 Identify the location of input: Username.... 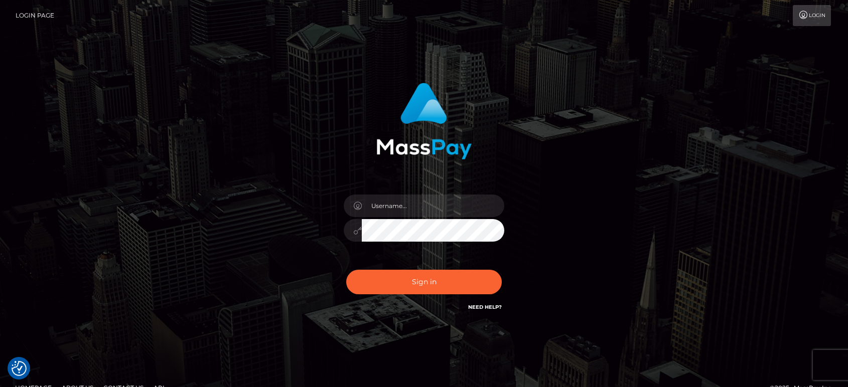
(433, 206).